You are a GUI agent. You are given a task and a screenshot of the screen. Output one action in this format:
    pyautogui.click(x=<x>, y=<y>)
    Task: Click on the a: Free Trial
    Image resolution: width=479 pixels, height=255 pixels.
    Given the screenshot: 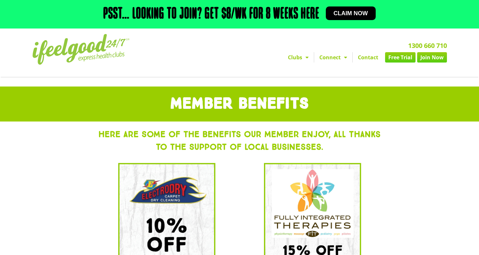 What is the action you would take?
    pyautogui.click(x=400, y=57)
    